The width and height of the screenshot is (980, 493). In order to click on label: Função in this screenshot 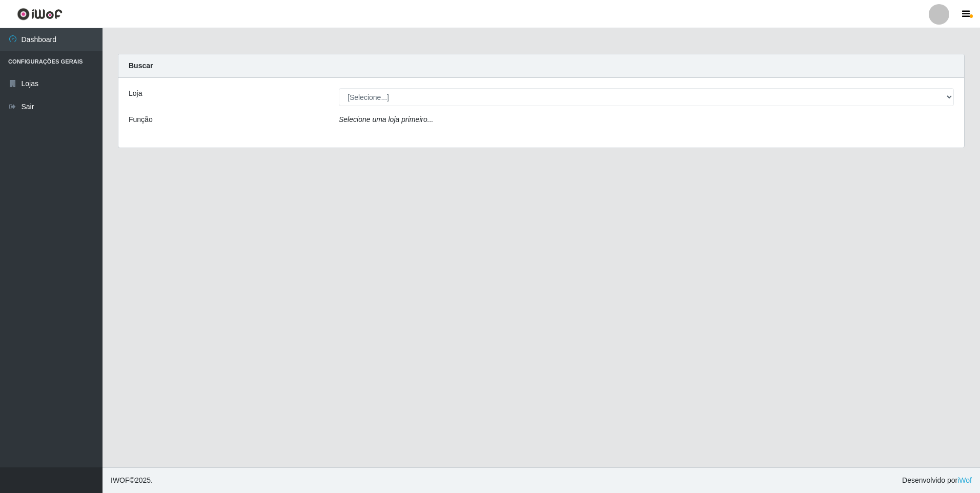, I will do `click(140, 119)`.